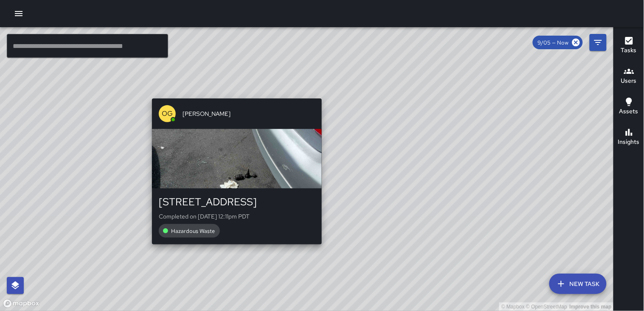 Image resolution: width=644 pixels, height=311 pixels. I want to click on span: 9/05 — Now, so click(553, 42).